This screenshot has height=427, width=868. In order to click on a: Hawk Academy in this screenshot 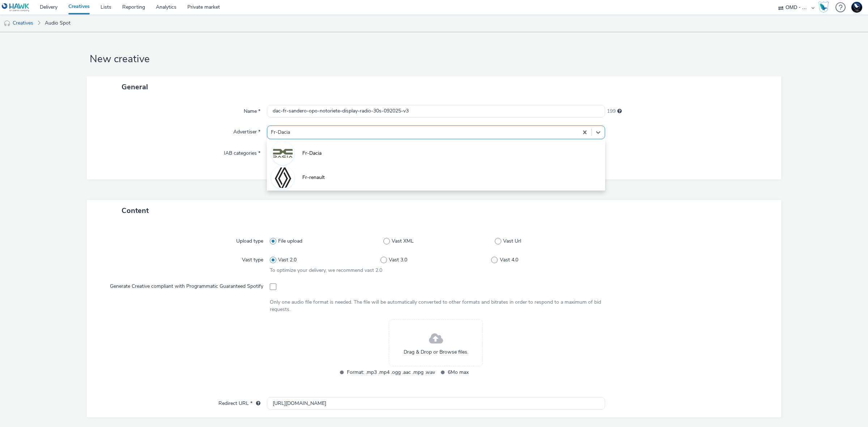, I will do `click(825, 8)`.